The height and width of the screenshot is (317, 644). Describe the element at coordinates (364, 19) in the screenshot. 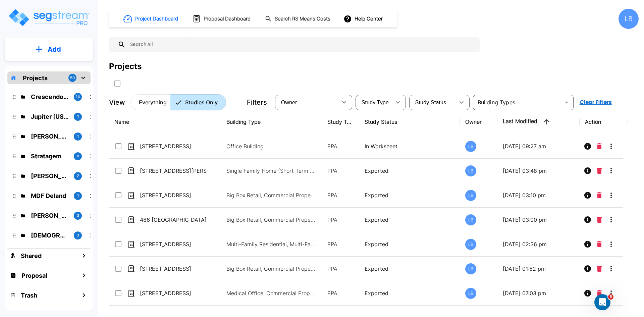

I see `button: Help Center` at that location.